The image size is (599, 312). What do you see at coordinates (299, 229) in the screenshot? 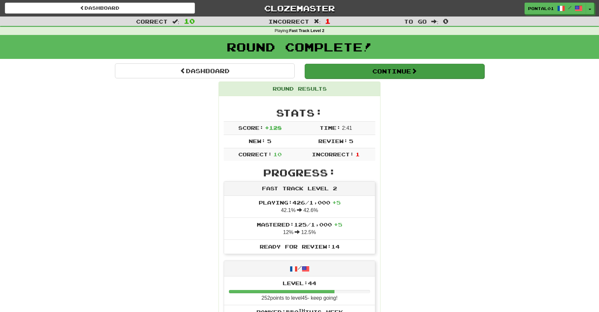
I see `li: 12% 12.5%` at bounding box center [299, 229].